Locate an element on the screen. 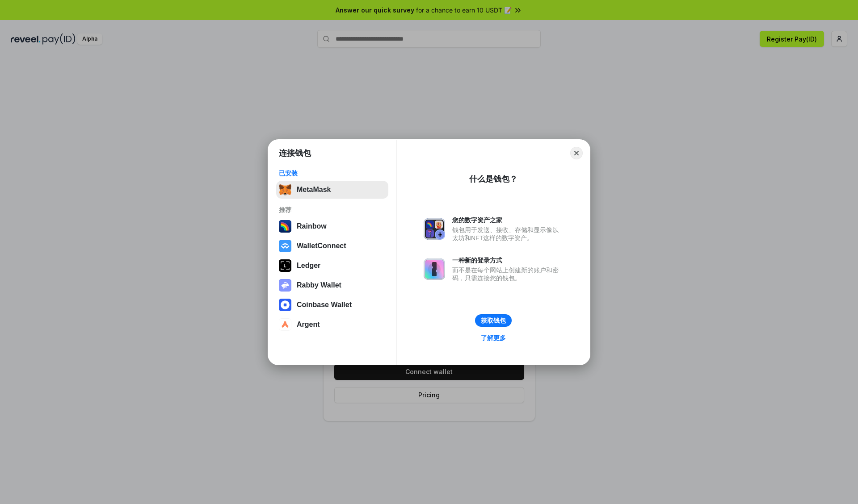  a: 了解更多 is located at coordinates (493, 338).